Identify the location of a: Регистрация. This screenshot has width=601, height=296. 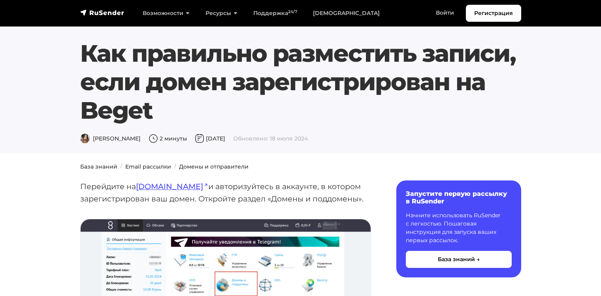
(494, 13).